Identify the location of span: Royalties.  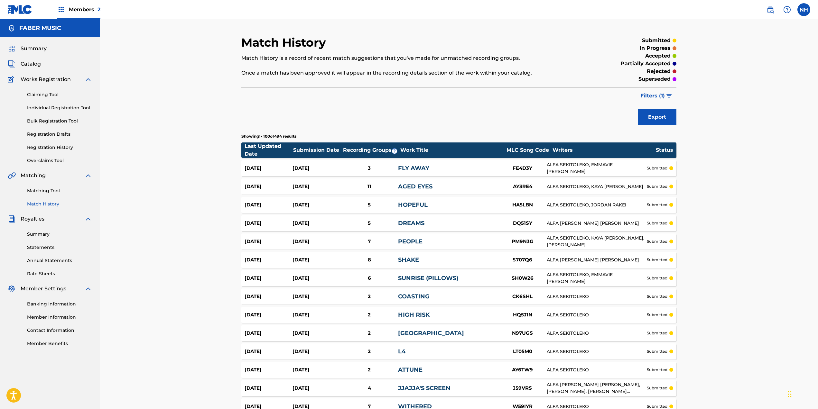
(33, 219).